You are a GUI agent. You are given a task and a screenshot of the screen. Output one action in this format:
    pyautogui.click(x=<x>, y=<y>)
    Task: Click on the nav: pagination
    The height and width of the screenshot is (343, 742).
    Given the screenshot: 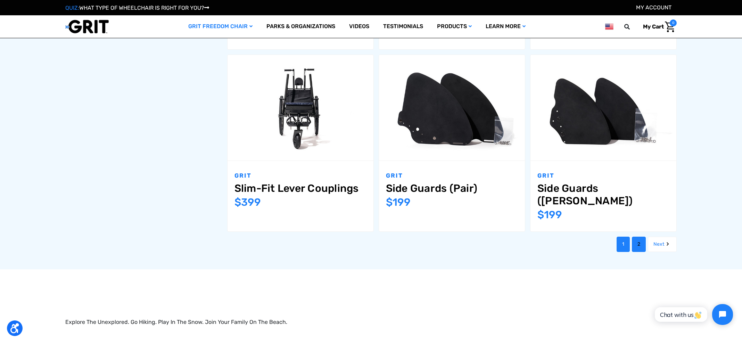 What is the action you would take?
    pyautogui.click(x=448, y=244)
    